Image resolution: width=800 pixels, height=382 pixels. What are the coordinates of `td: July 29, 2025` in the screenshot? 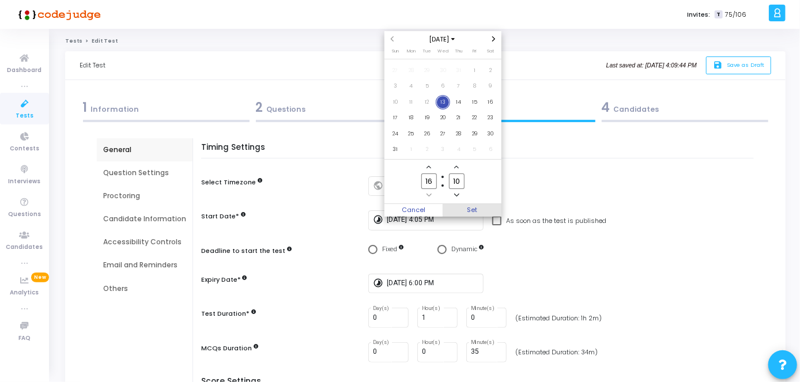 It's located at (427, 70).